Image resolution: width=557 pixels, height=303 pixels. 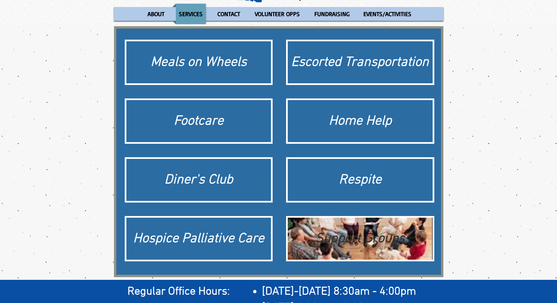 What do you see at coordinates (178, 292) in the screenshot?
I see `span: Regular Office Hours:` at bounding box center [178, 292].